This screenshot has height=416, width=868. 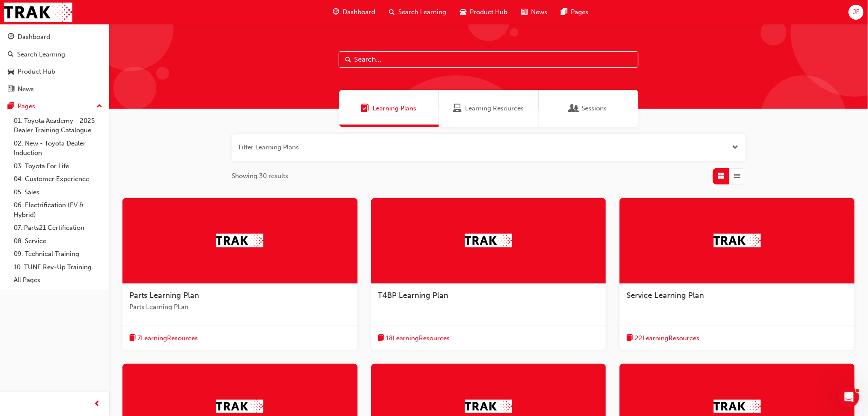 I want to click on span: Grid, so click(x=721, y=176).